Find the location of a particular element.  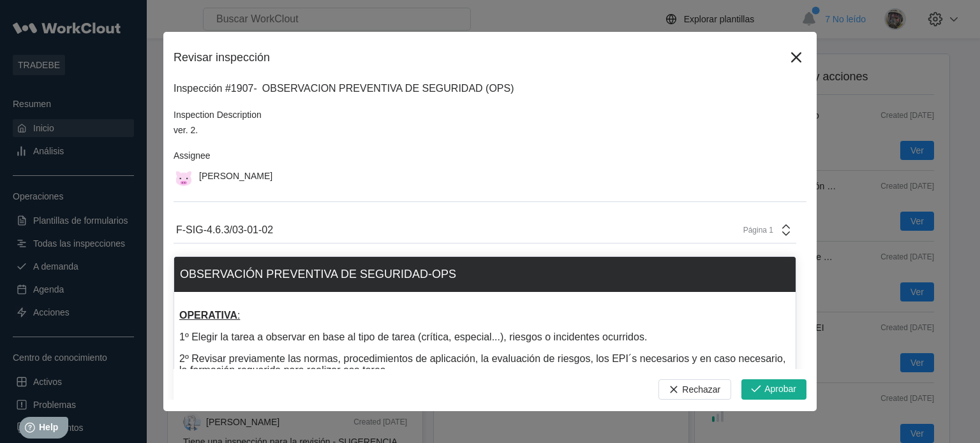

div: Assignee is located at coordinates (490, 156).